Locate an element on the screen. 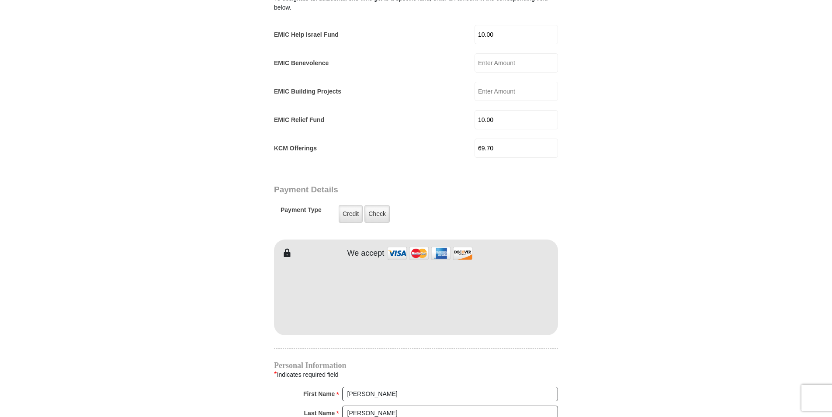  label: KCM Offerings is located at coordinates (295, 148).